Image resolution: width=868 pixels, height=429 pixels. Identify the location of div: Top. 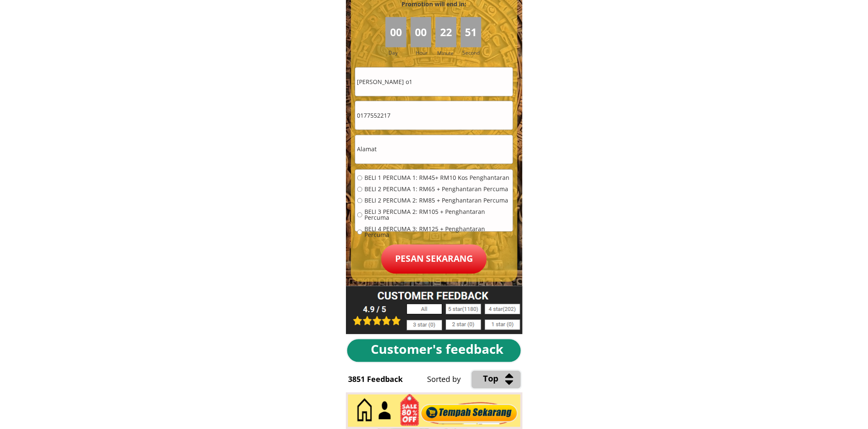
(521, 379).